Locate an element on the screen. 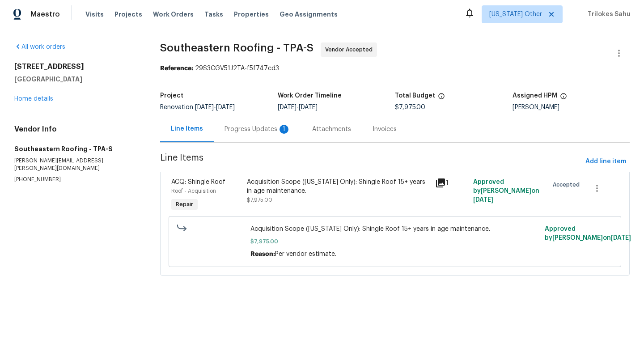 This screenshot has height=348, width=644. span: Roof - Acquisition is located at coordinates (193, 191).